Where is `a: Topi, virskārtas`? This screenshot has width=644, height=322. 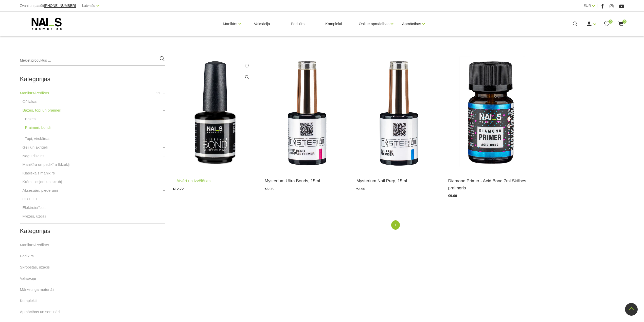
a: Topi, virskārtas is located at coordinates (38, 138).